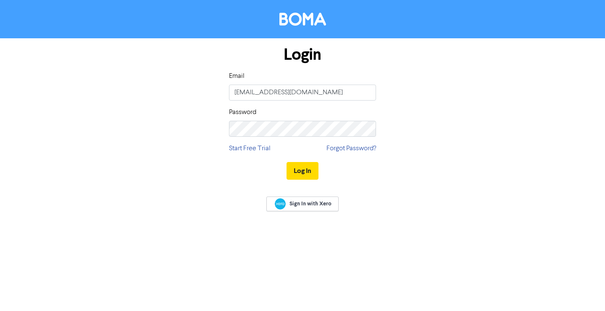 The width and height of the screenshot is (605, 311). I want to click on button: Log In, so click(303, 171).